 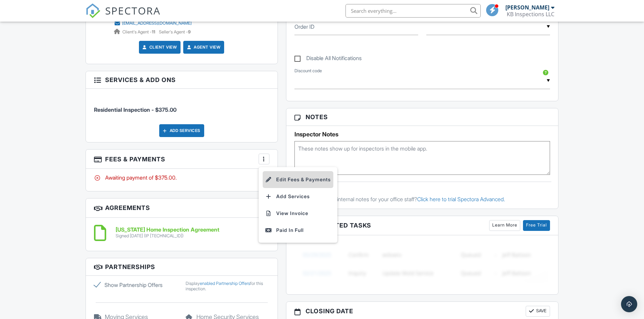 What do you see at coordinates (181, 160) in the screenshot?
I see `h3: Fees & Payments` at bounding box center [181, 160].